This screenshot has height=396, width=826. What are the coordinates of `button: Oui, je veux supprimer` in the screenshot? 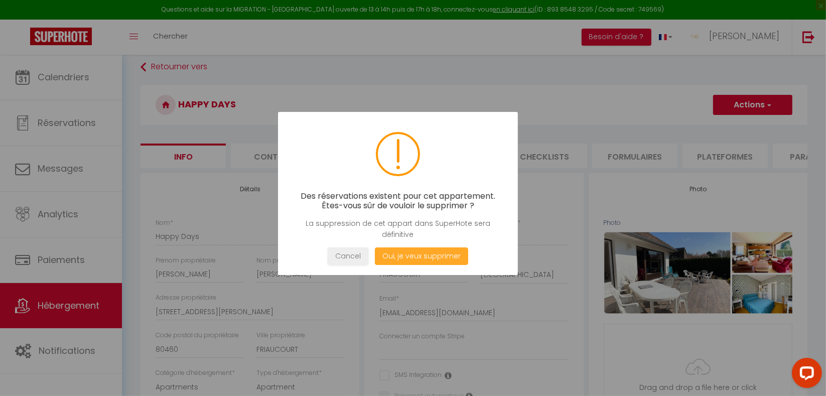 It's located at (421, 256).